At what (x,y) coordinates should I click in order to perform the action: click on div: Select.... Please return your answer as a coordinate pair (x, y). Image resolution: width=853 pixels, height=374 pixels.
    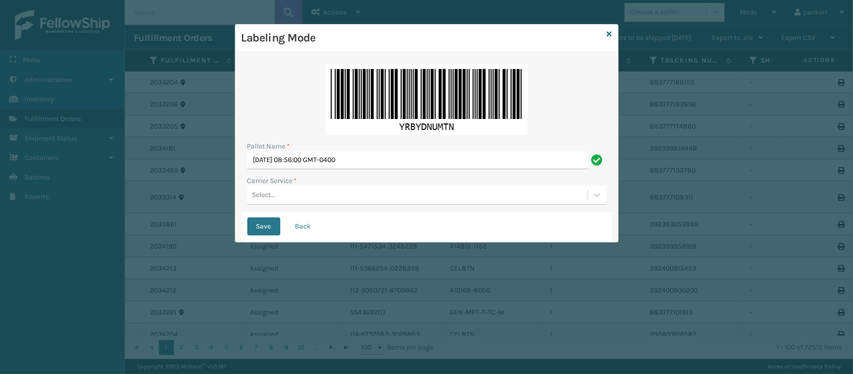
    Looking at the image, I should click on (264, 195).